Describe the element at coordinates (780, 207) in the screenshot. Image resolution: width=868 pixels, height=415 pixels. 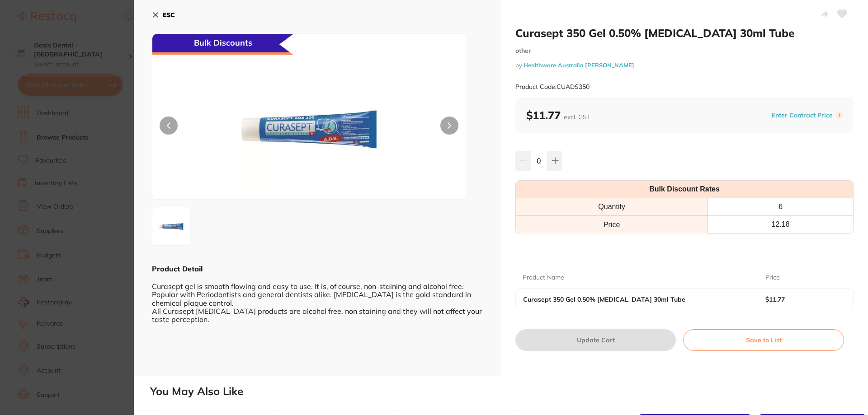
I see `th: 6` at that location.